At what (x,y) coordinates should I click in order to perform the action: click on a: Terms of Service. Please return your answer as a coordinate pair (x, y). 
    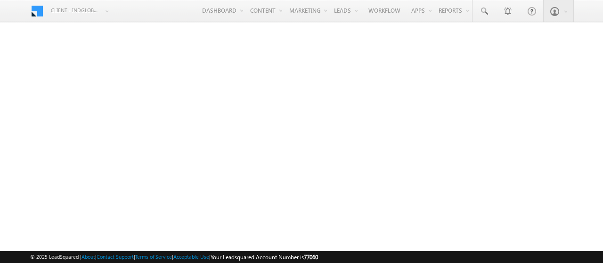
    Looking at the image, I should click on (154, 257).